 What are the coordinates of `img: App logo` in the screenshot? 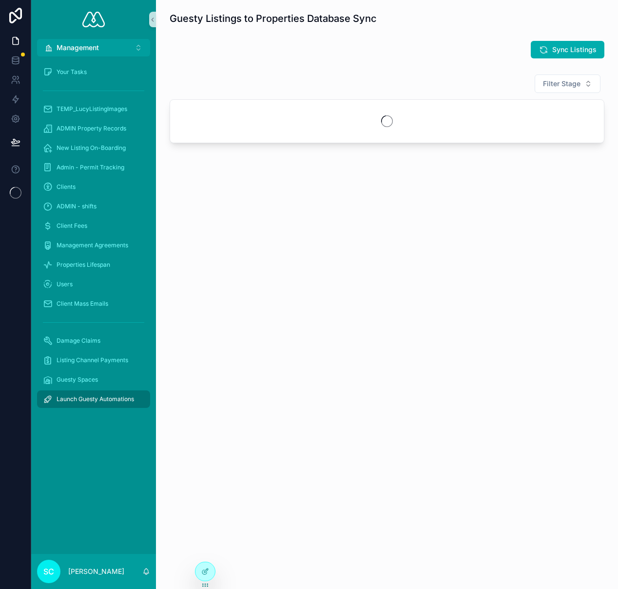 It's located at (94, 19).